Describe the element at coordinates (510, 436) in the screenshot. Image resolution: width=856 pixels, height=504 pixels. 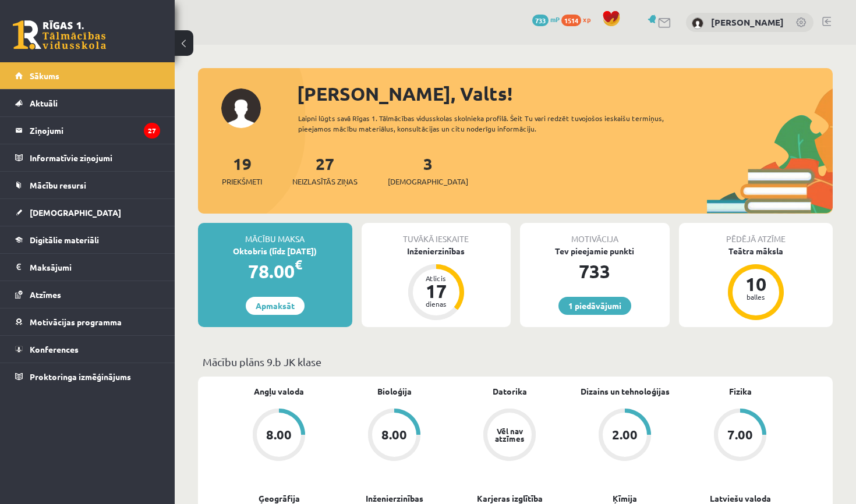
I see `a: Vēl nav atzīmes` at that location.